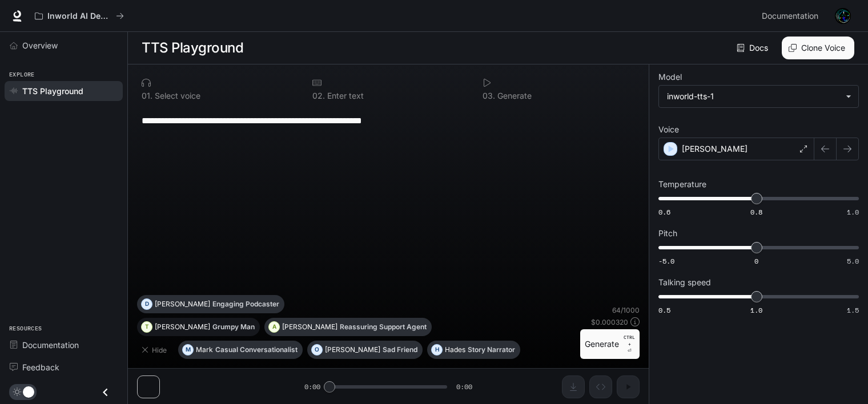 Image resolution: width=868 pixels, height=404 pixels. I want to click on p: 64 / 1000, so click(625, 310).